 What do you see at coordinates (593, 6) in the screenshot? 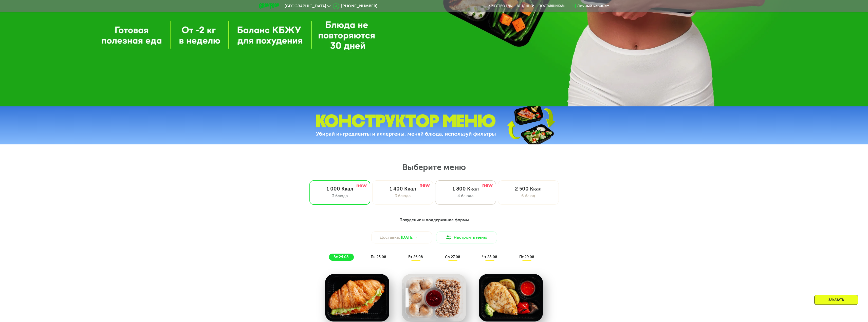
I see `div: Личный кабинет` at bounding box center [593, 6].